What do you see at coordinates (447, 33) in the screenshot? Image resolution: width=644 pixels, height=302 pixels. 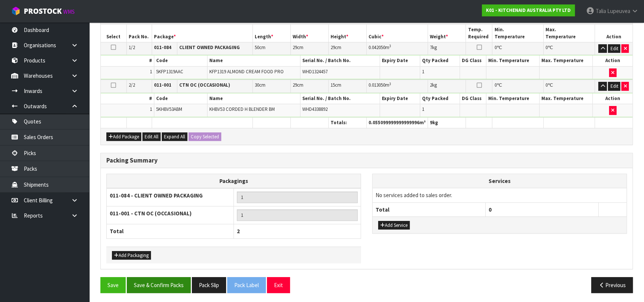 I see `th: Weight` at bounding box center [447, 33].